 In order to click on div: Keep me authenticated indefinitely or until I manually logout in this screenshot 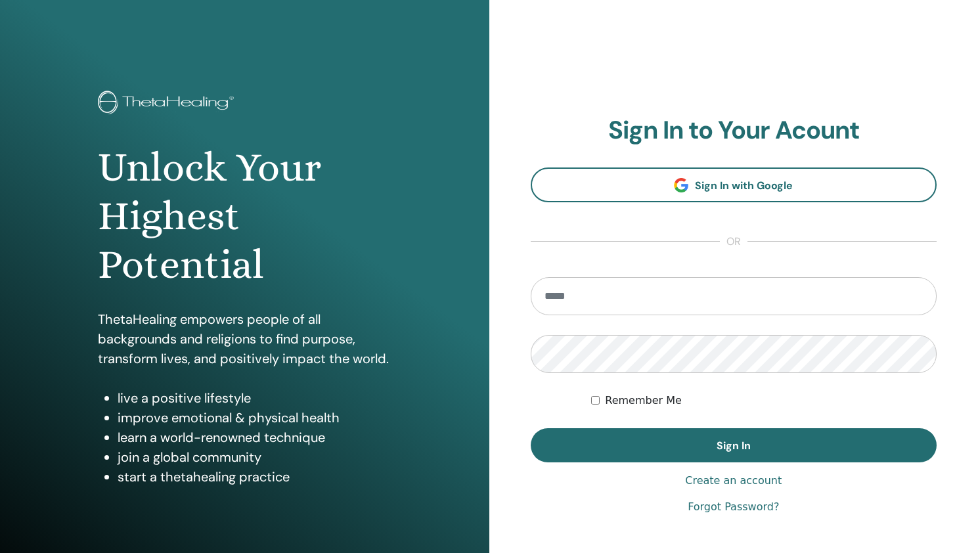, I will do `click(764, 401)`.